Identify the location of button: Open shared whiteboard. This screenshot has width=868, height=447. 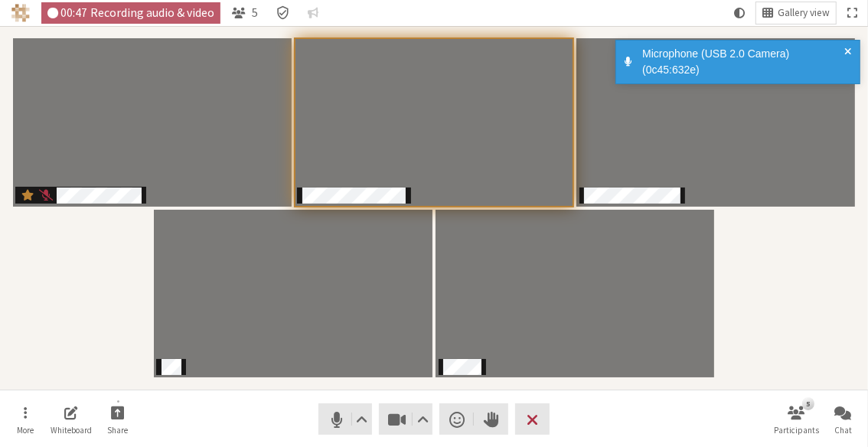
(71, 420).